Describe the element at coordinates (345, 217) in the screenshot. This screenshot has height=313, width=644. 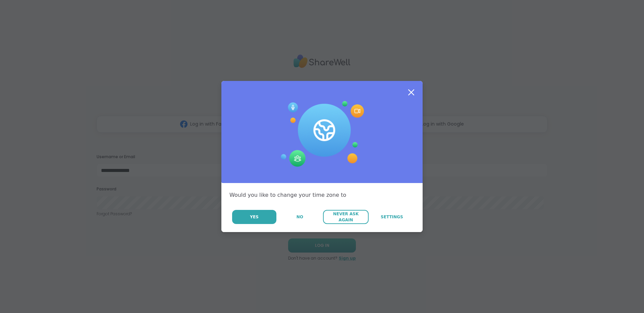
I see `span: Never Ask Again` at that location.